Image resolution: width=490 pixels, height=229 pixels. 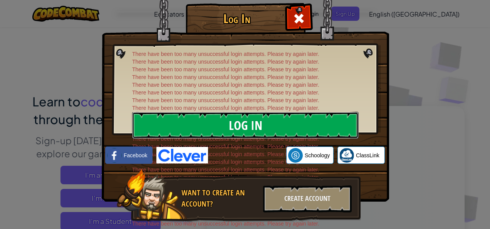 I want to click on span: ClassLink, so click(x=368, y=155).